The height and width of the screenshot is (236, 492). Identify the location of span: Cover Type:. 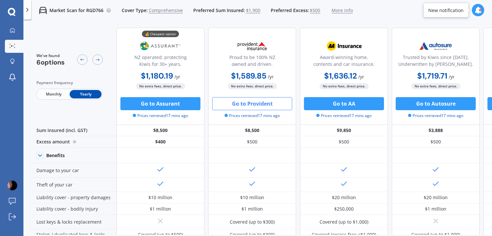
(135, 10).